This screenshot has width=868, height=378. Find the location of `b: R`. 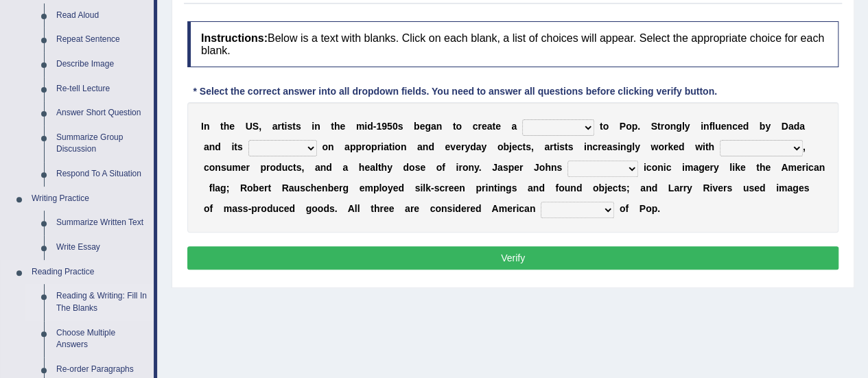

b: R is located at coordinates (286, 188).